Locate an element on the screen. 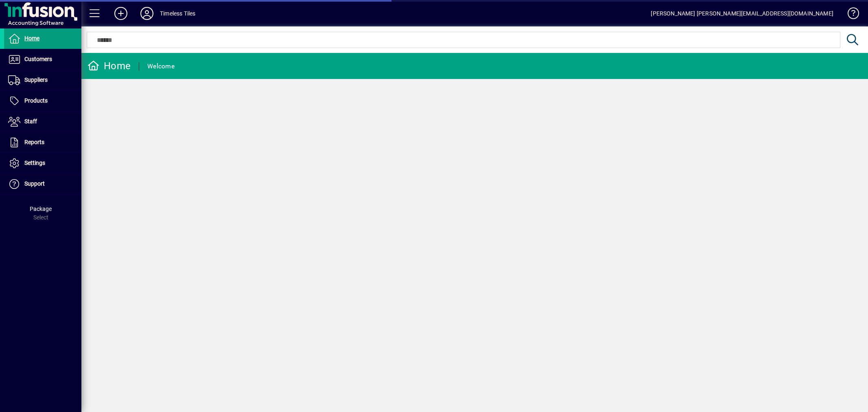  span: Staff is located at coordinates (31, 121).